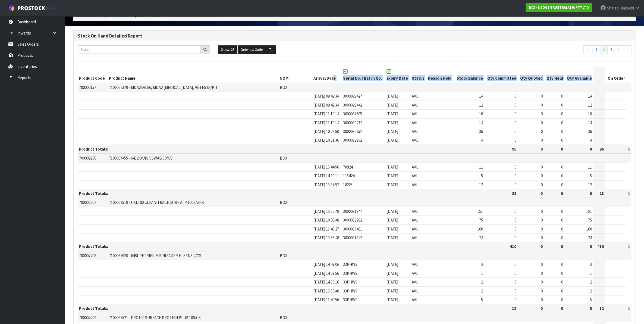 The height and width of the screenshot is (324, 644). I want to click on span: 1, so click(482, 273).